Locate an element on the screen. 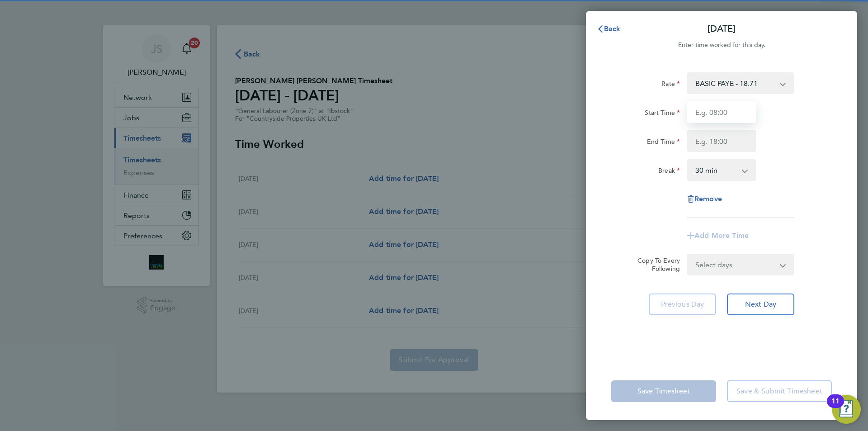 The height and width of the screenshot is (431, 868). input: E.g. 08:00 is located at coordinates (721, 112).